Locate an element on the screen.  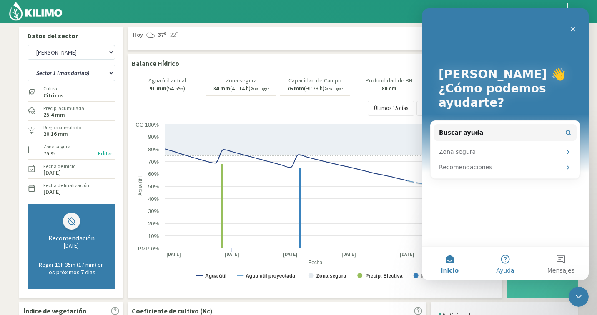
div: Recomendación is located at coordinates (71, 238).